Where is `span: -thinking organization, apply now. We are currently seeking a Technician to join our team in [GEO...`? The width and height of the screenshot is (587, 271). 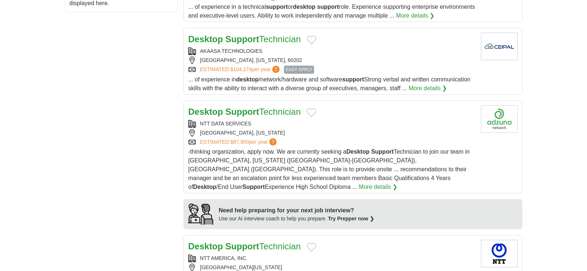 span: -thinking organization, apply now. We are currently seeking a Technician to join our team in [GEO... is located at coordinates (329, 169).